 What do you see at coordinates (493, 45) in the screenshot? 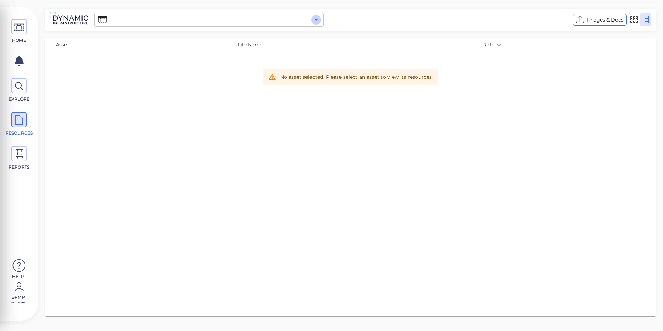
I see `span: Date` at bounding box center [493, 45].